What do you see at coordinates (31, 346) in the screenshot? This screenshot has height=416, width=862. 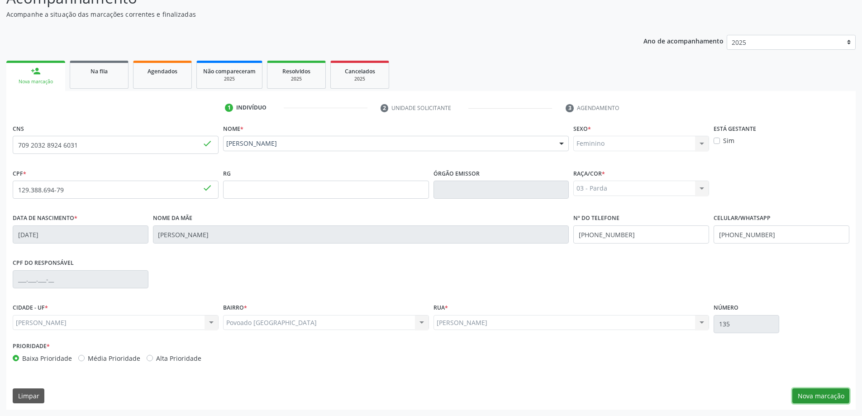 I see `label: Prioridade` at bounding box center [31, 346].